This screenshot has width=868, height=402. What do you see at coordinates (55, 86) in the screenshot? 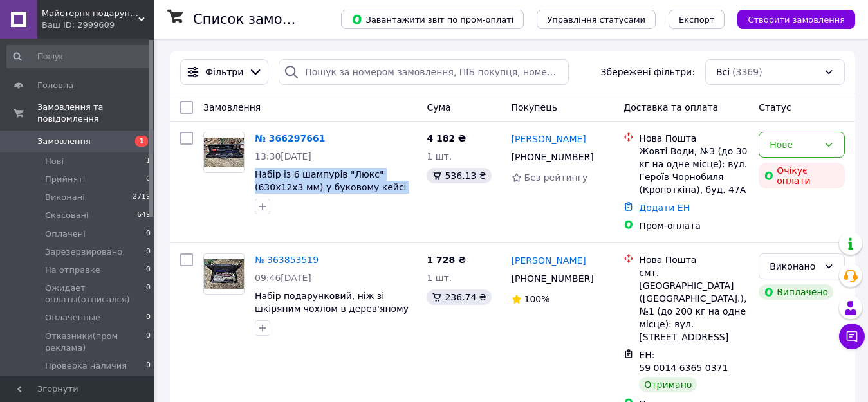
I see `span: Головна` at bounding box center [55, 86].